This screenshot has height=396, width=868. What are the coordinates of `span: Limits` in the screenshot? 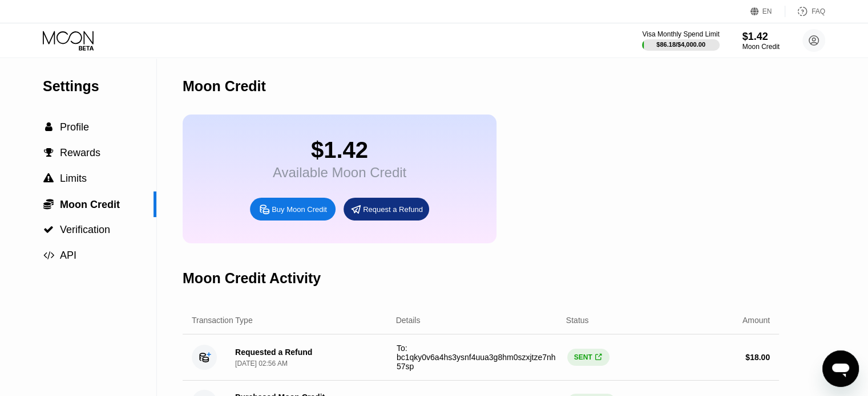 It's located at (73, 178).